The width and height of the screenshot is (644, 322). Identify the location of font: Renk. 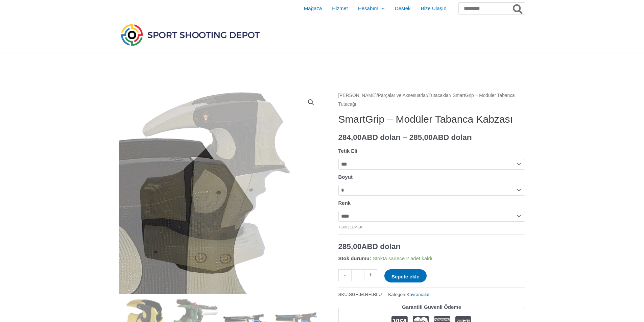
(345, 203).